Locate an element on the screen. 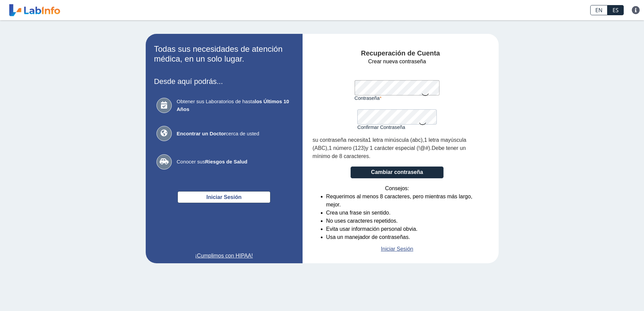  button: Cambiar contraseña is located at coordinates (398, 172).